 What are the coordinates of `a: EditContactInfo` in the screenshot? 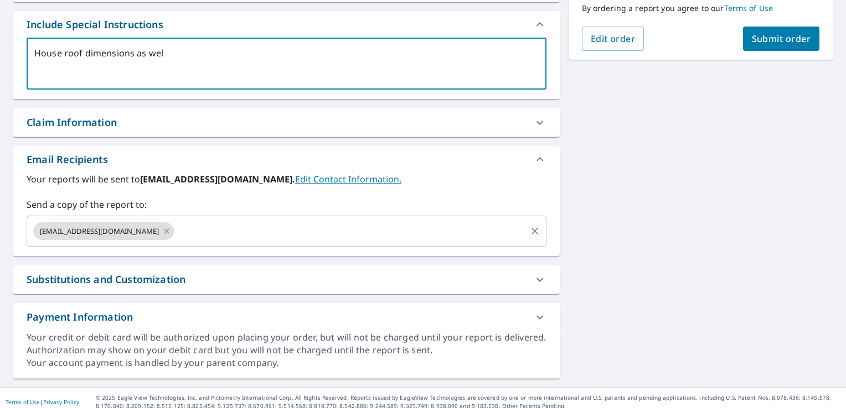 It's located at (348, 179).